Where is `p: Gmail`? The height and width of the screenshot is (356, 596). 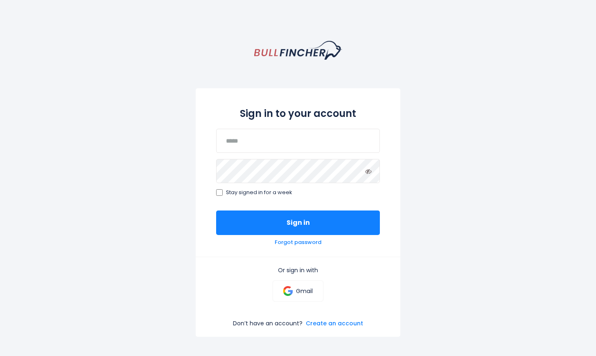
p: Gmail is located at coordinates (304, 291).